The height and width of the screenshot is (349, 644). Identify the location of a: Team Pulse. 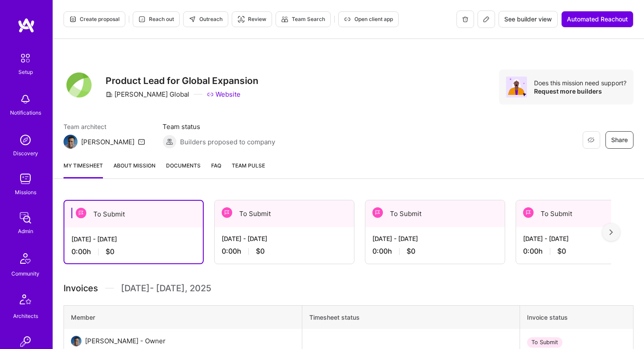
(248, 170).